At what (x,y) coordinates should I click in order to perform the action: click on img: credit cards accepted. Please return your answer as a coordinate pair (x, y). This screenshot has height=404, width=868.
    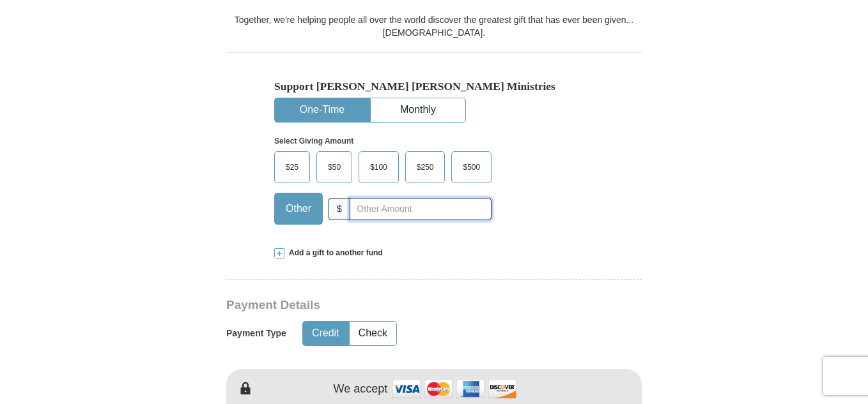
    Looking at the image, I should click on (455, 389).